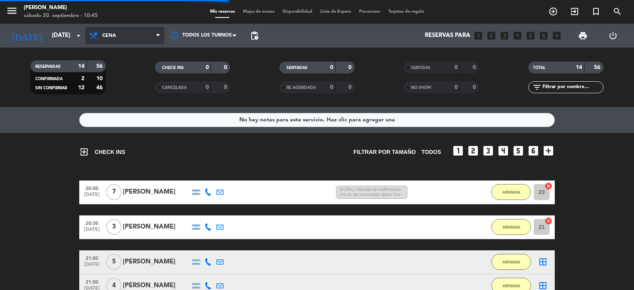 The height and width of the screenshot is (290, 634). Describe the element at coordinates (543, 262) in the screenshot. I see `i: border_all` at that location.